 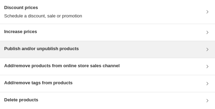 I want to click on p: Schedule a discount, sale or promotion, so click(x=43, y=16).